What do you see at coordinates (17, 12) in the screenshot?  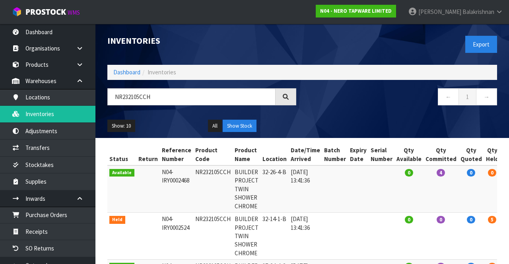 I see `img: cube-alt.png` at bounding box center [17, 12].